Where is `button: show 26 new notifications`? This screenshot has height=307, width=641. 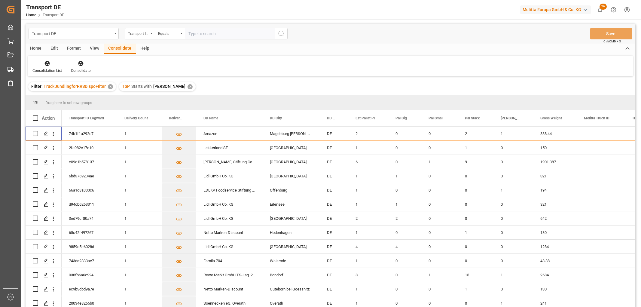 button: show 26 new notifications is located at coordinates (600, 10).